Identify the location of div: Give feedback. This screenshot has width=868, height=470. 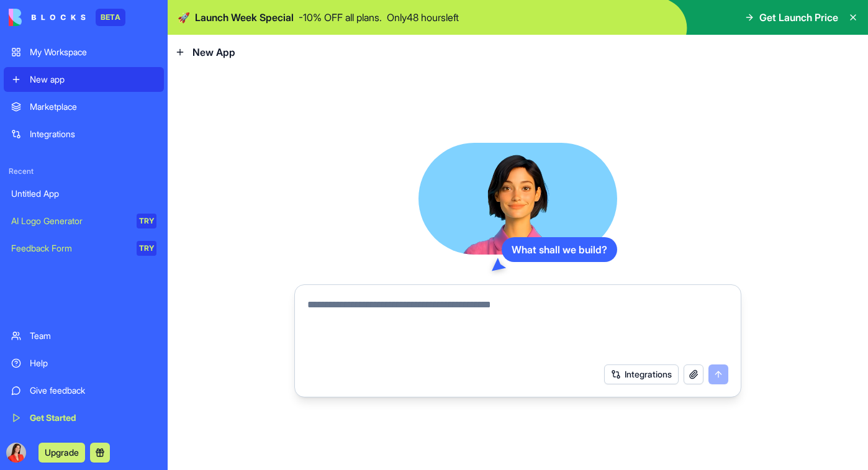
(93, 390).